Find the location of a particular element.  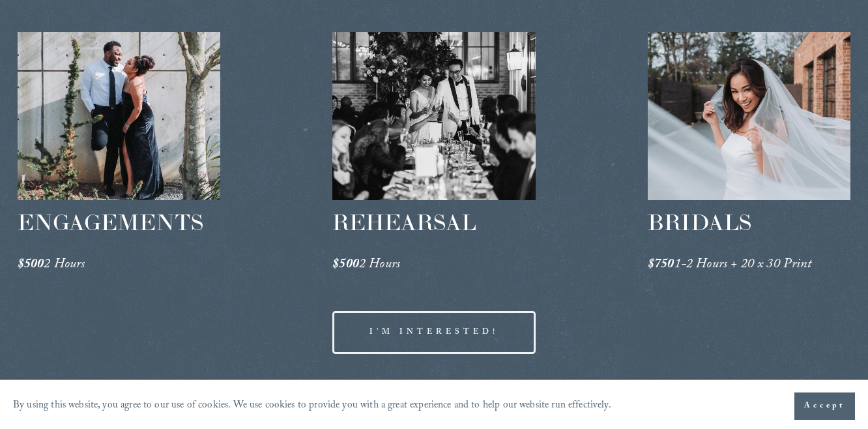

p: By using this website, you agree to our use of cookies. We use cookies to provide you with a grea... is located at coordinates (312, 407).